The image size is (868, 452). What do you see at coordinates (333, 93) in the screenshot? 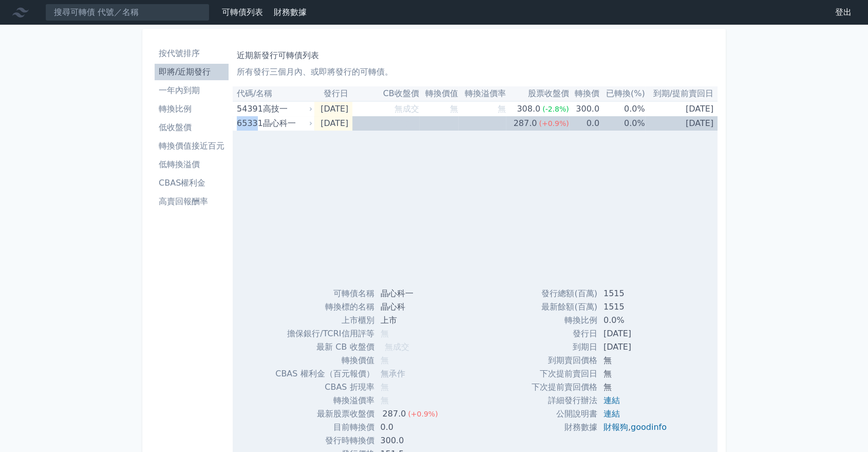
I see `th: 發行日` at bounding box center [333, 93].